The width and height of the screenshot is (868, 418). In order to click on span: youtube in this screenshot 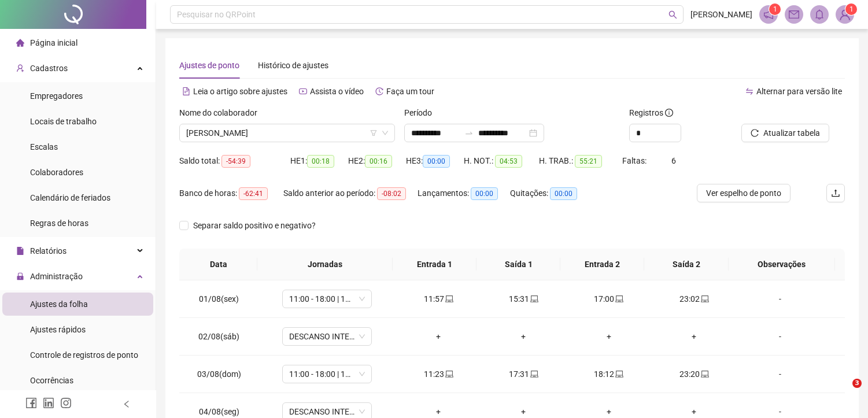, I will do `click(303, 92)`.